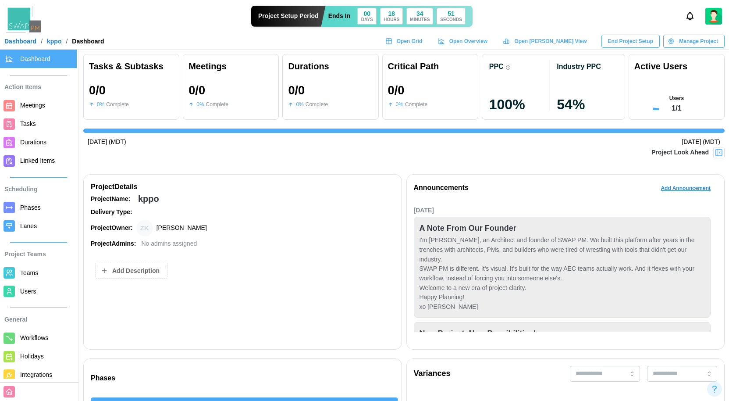 The height and width of the screenshot is (401, 729). Describe the element at coordinates (468, 41) in the screenshot. I see `span: Open Overview` at that location.